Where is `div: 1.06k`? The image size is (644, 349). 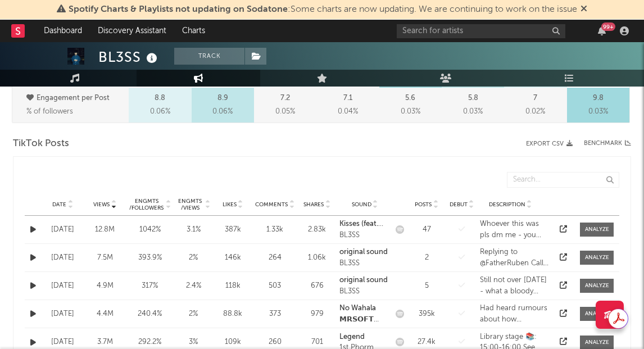 div: 1.06k is located at coordinates (317, 258).